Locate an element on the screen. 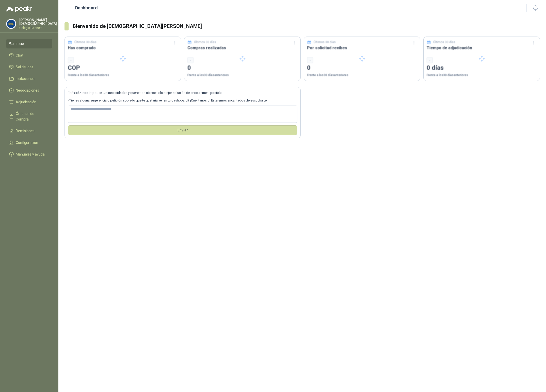 The image size is (546, 392). b: Peakr is located at coordinates (76, 92).